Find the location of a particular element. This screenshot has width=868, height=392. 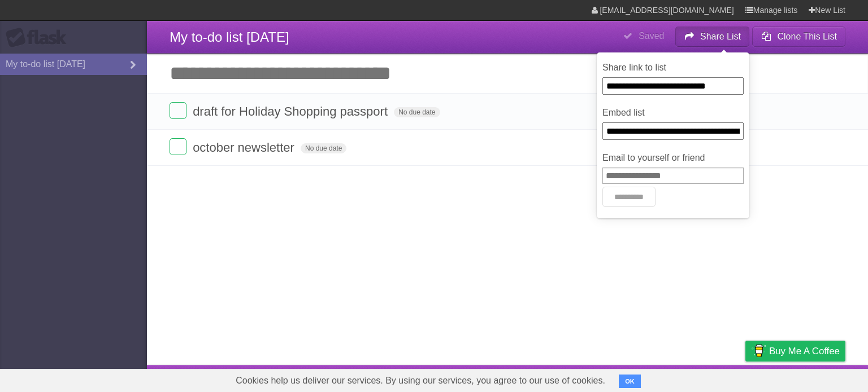

img: Buy me a coffee is located at coordinates (758, 351).